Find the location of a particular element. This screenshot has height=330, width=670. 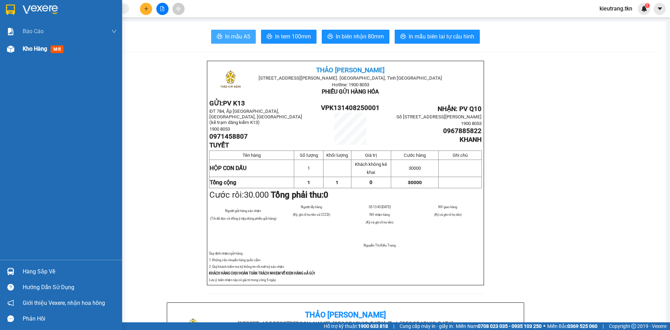

span: down is located at coordinates (114, 31).